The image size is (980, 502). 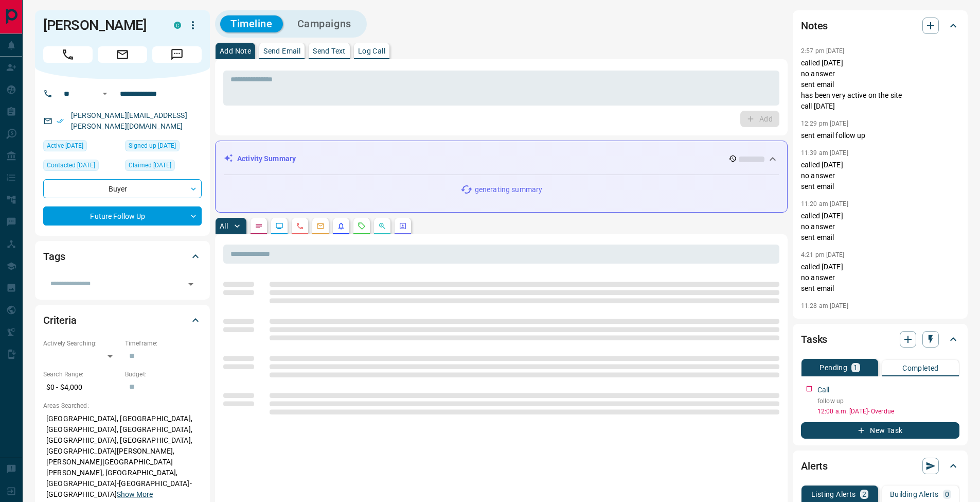 What do you see at coordinates (324, 24) in the screenshot?
I see `button: Campaigns` at bounding box center [324, 24].